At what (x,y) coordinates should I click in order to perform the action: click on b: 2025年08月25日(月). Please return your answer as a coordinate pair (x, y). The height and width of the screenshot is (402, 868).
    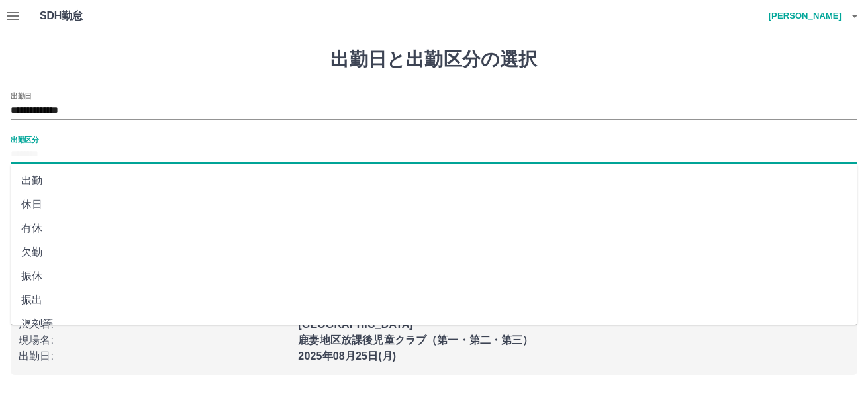
    Looking at the image, I should click on (347, 356).